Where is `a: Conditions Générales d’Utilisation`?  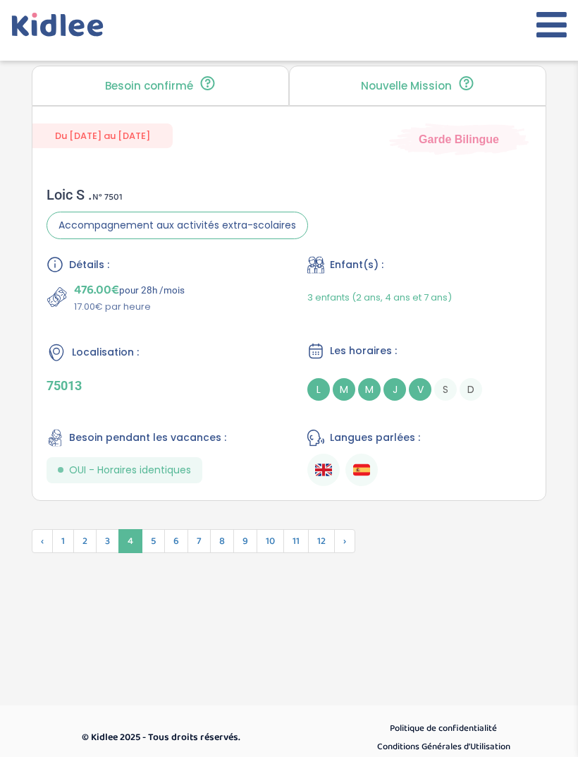
a: Conditions Générales d’Utilisation is located at coordinates (444, 747).